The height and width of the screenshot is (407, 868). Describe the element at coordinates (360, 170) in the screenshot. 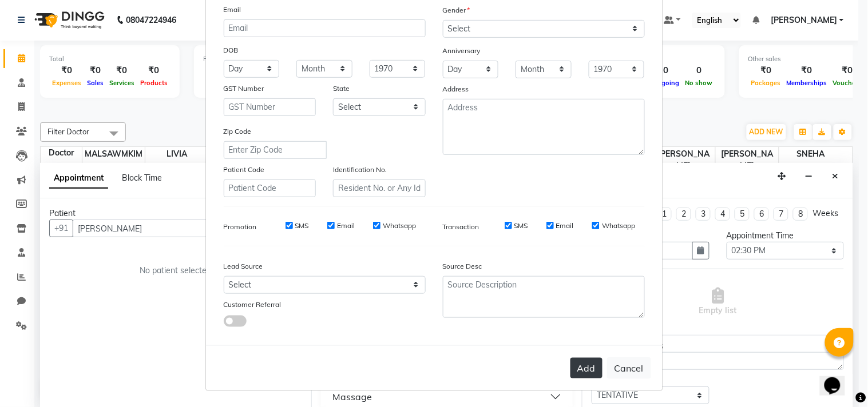

I see `label: Identification No.` at that location.